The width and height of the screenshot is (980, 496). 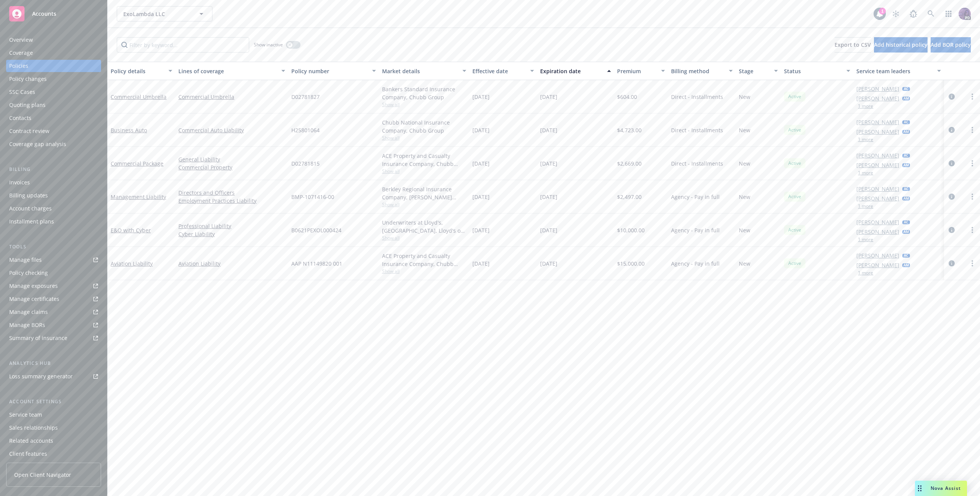 I want to click on button: Status, so click(x=817, y=71).